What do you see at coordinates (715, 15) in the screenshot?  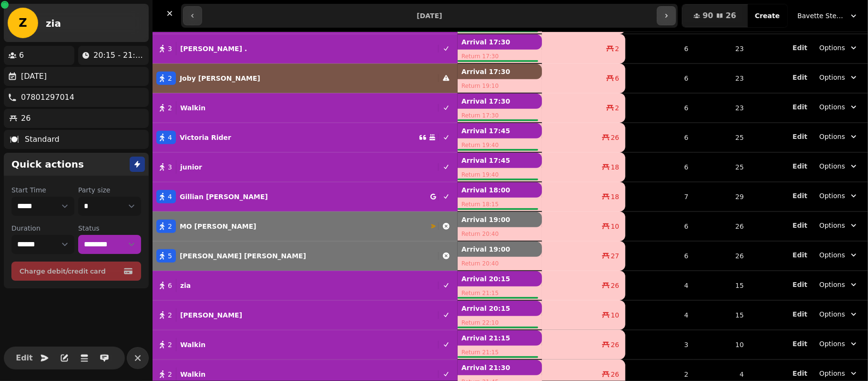 I see `button: 9026` at bounding box center [715, 15].